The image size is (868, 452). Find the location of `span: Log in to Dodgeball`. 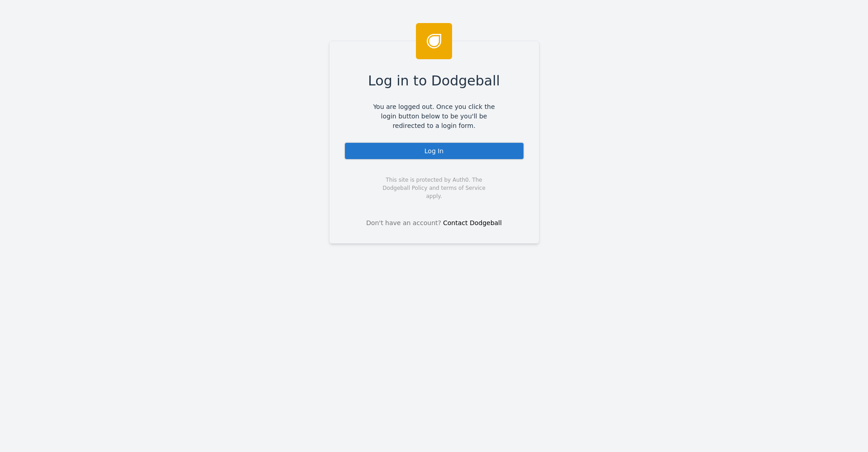

span: Log in to Dodgeball is located at coordinates (434, 81).